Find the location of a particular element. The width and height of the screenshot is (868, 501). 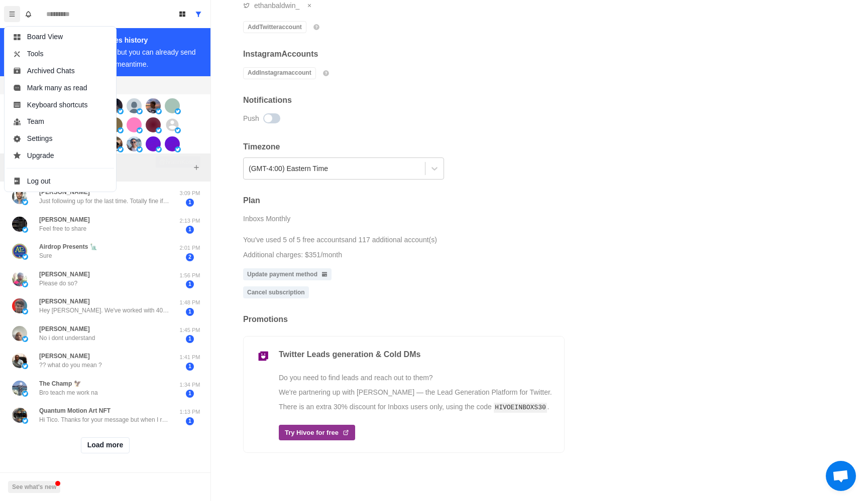

p: Do you need to find leads and reach out to them? is located at coordinates (416, 378).